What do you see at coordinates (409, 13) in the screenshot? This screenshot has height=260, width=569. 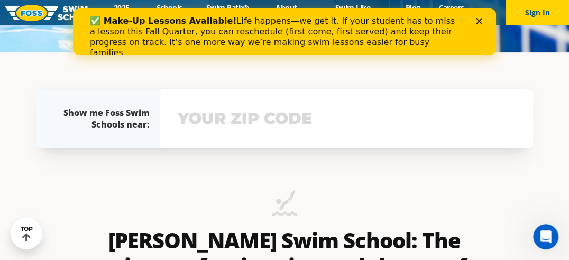 I see `div: Close` at bounding box center [409, 13].